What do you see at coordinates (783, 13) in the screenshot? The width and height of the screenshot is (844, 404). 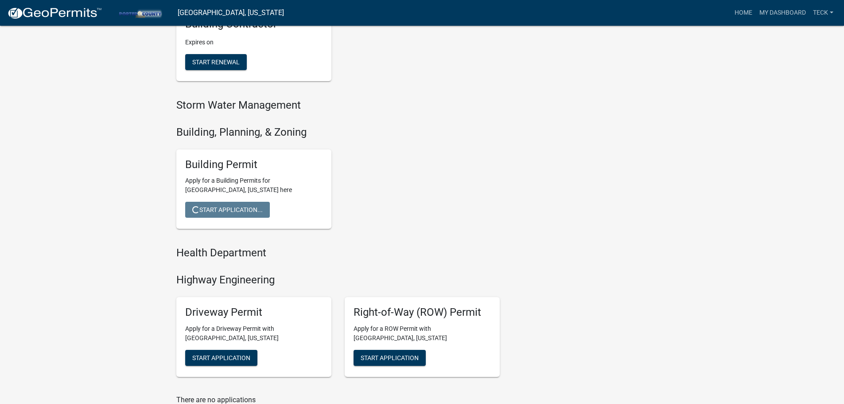 I see `a: My Dashboard` at bounding box center [783, 13].